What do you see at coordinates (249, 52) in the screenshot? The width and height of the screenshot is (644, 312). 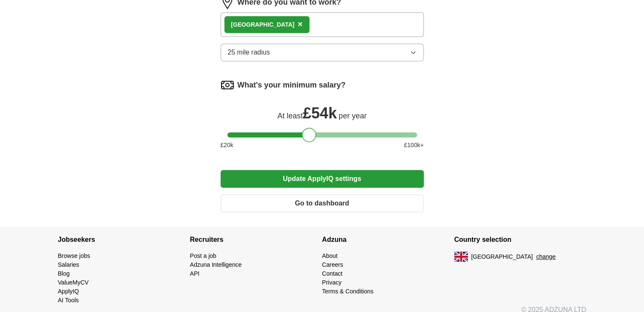 I see `span: 25 mile radius` at bounding box center [249, 52].